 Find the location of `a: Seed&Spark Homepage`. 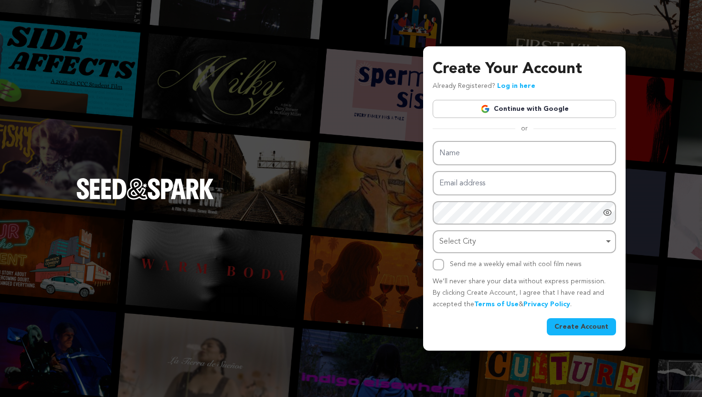

a: Seed&Spark Homepage is located at coordinates (145, 198).